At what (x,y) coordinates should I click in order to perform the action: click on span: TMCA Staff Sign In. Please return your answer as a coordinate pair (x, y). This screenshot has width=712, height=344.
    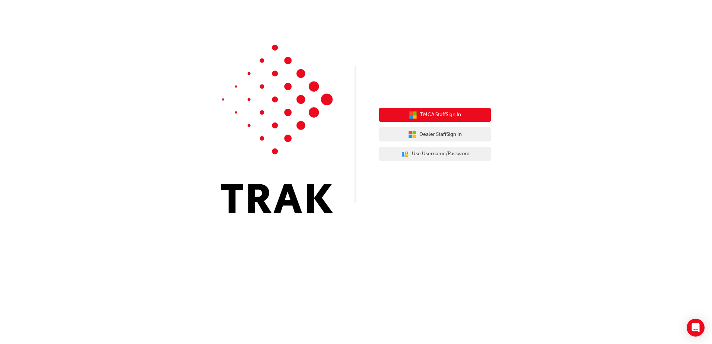
    Looking at the image, I should click on (441, 115).